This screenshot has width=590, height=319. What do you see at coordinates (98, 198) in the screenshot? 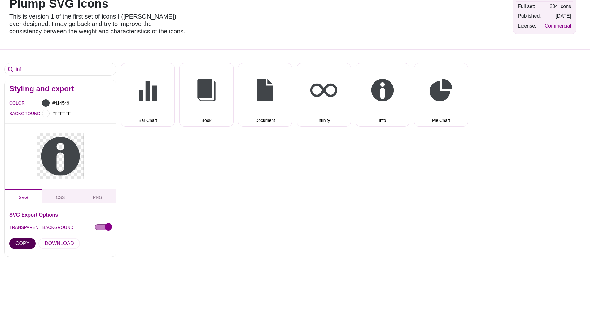
I see `span: PNG` at bounding box center [98, 198].